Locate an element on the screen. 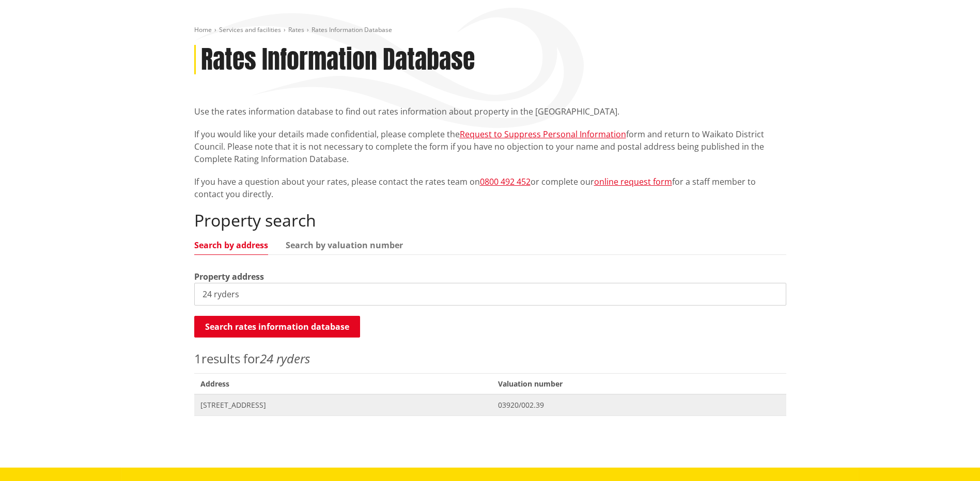  a: online request form is located at coordinates (633, 181).